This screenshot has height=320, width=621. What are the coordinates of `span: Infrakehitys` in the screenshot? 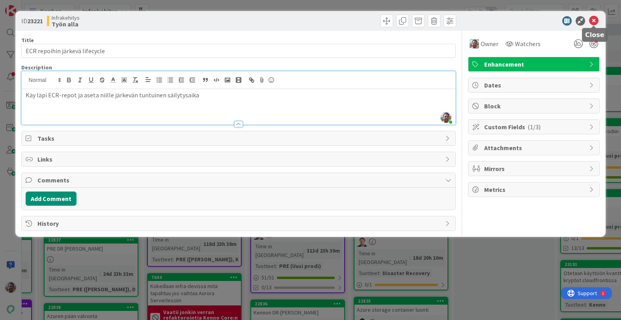 It's located at (65, 18).